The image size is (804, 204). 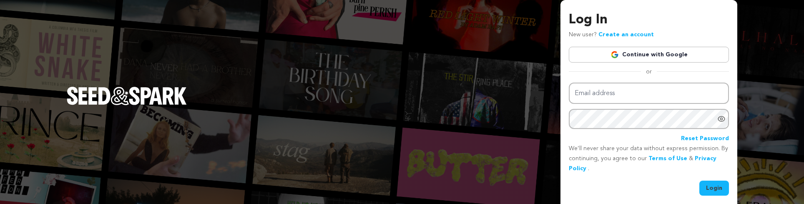 I want to click on a: Privacy Policy, so click(x=643, y=164).